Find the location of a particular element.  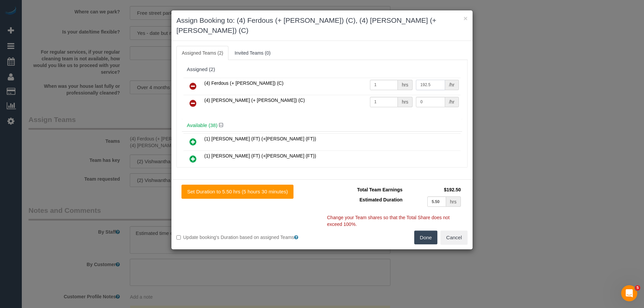

div: Assigned (2) is located at coordinates (322, 69).